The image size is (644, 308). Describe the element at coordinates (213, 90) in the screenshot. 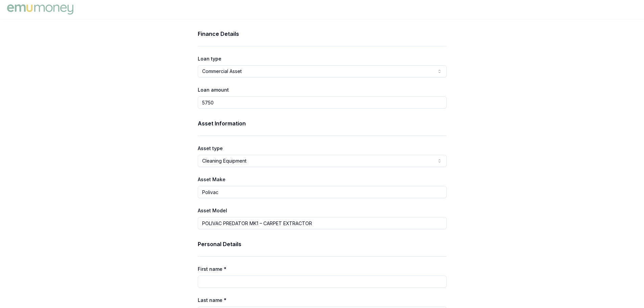

I see `label: Loan amount` at that location.